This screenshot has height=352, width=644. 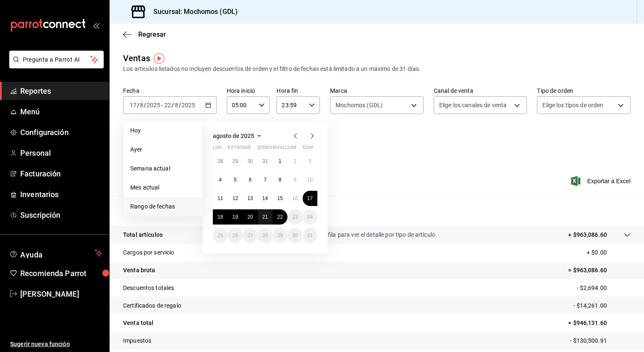 I want to click on img: Marcador de información sobre herramientas, so click(x=159, y=58).